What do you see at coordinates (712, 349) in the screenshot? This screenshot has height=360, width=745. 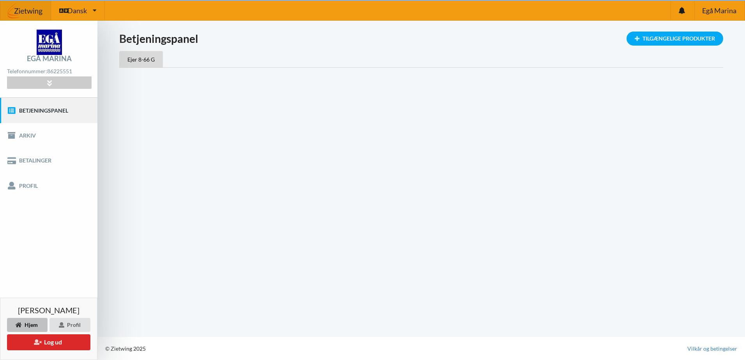 I see `a: Vilkår og betingelser` at bounding box center [712, 349].